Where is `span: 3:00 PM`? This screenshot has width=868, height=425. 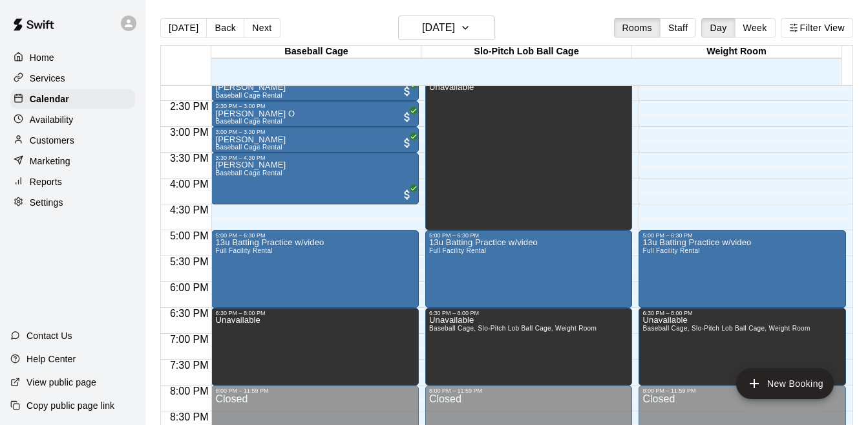 span: 3:00 PM is located at coordinates (190, 132).